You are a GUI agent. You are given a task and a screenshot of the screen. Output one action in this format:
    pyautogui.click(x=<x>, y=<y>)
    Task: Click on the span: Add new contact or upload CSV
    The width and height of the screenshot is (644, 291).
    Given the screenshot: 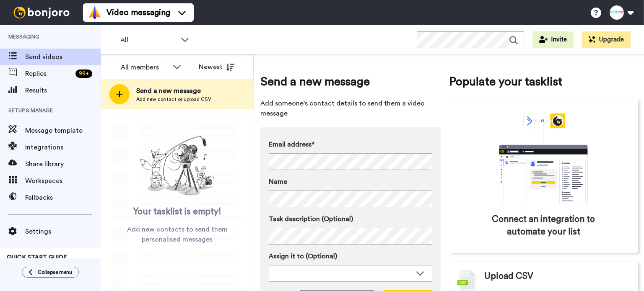 What is the action you would take?
    pyautogui.click(x=173, y=100)
    